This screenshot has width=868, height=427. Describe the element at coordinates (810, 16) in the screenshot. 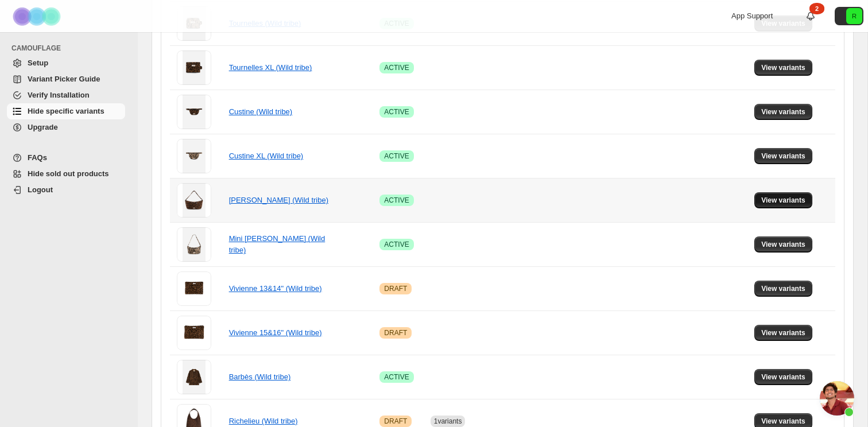

I see `a: 2` at that location.